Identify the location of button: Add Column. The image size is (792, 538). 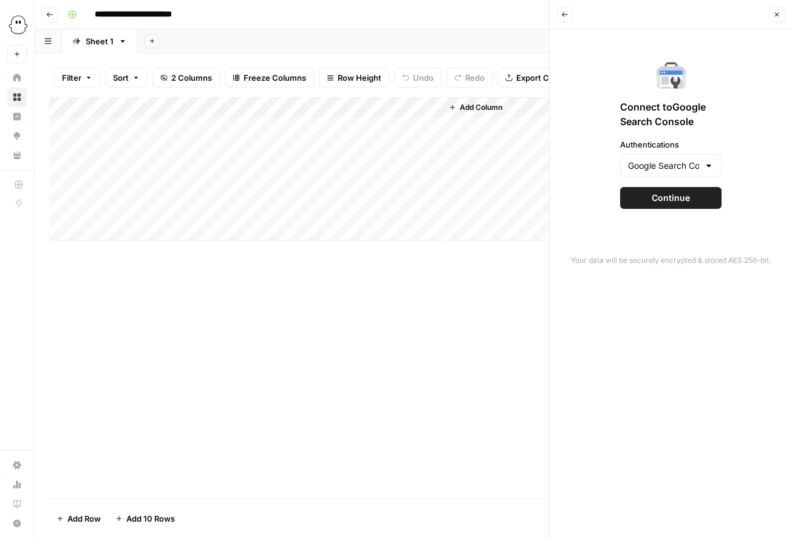
(476, 108).